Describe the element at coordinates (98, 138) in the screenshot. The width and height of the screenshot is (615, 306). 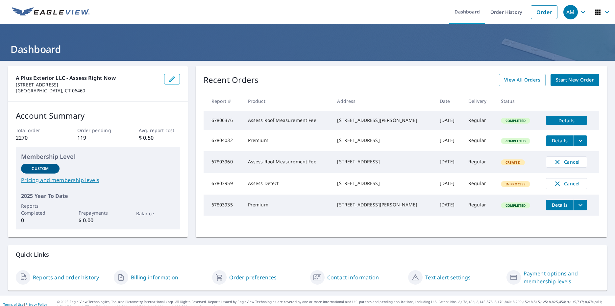
I see `p: 119` at that location.